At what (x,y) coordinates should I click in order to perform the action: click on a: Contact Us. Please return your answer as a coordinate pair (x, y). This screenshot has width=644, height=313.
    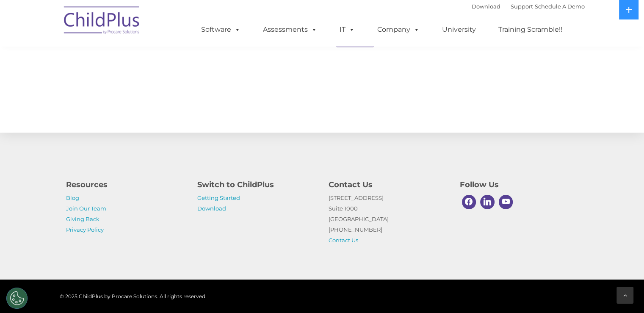
    Looking at the image, I should click on (344, 240).